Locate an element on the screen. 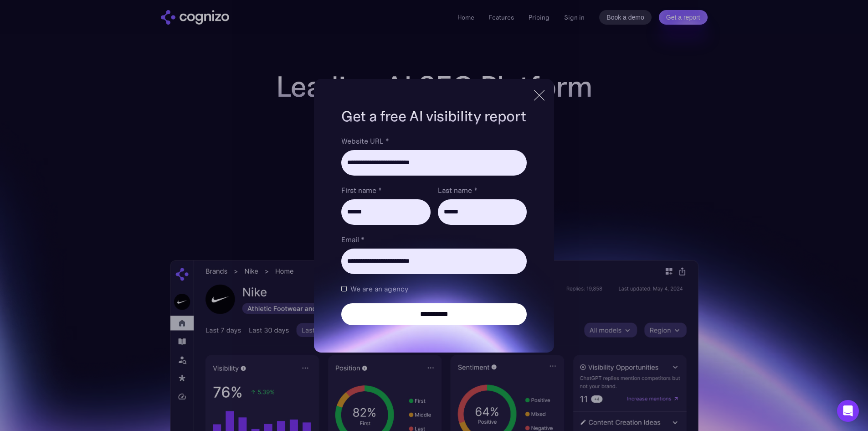 The image size is (868, 431). label: Email * is located at coordinates (434, 240).